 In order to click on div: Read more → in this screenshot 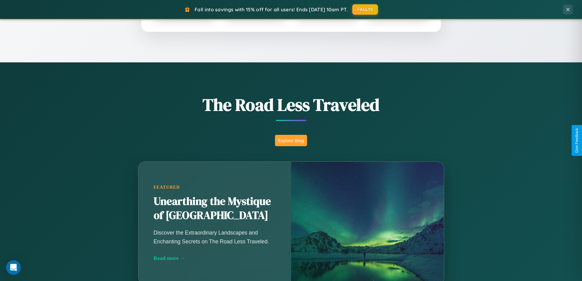, I will do `click(215, 258)`.